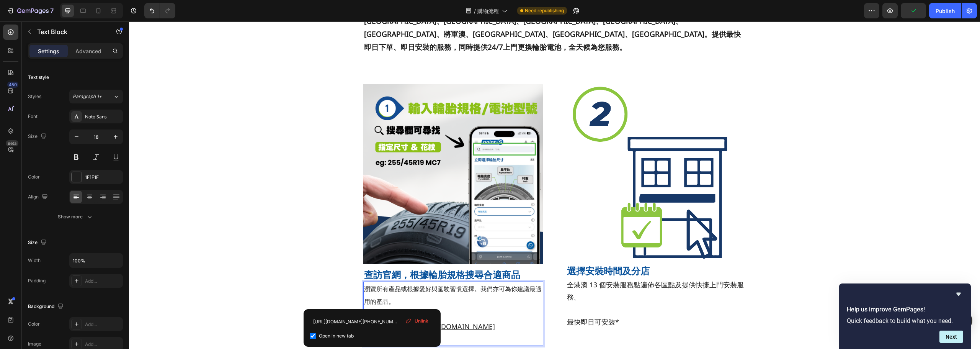  I want to click on div: 450, so click(13, 84).